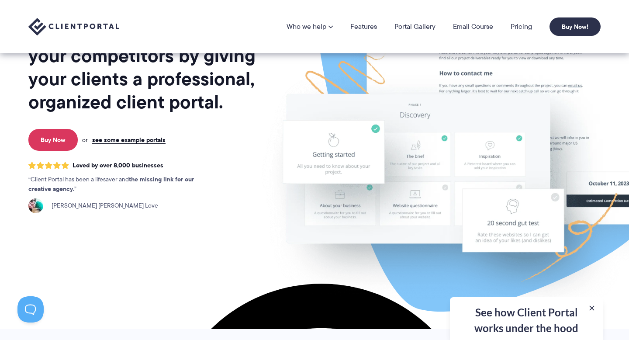  What do you see at coordinates (143, 67) in the screenshot?
I see `h1: Set yourself apart from your competitors by giving your clients a professional, organized client ...` at bounding box center [143, 67].